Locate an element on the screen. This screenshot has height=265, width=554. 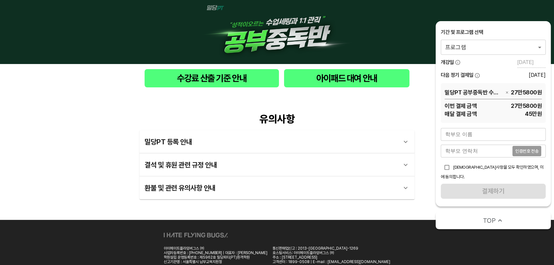
button: 아이패드 대여 안내 is located at coordinates (347, 78).